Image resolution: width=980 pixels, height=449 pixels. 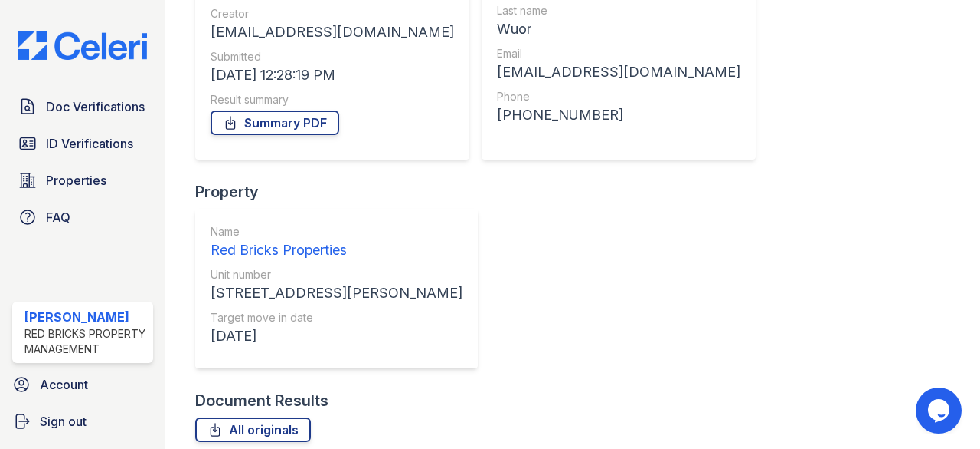 What do you see at coordinates (83, 421) in the screenshot?
I see `a: Sign out` at bounding box center [83, 421].